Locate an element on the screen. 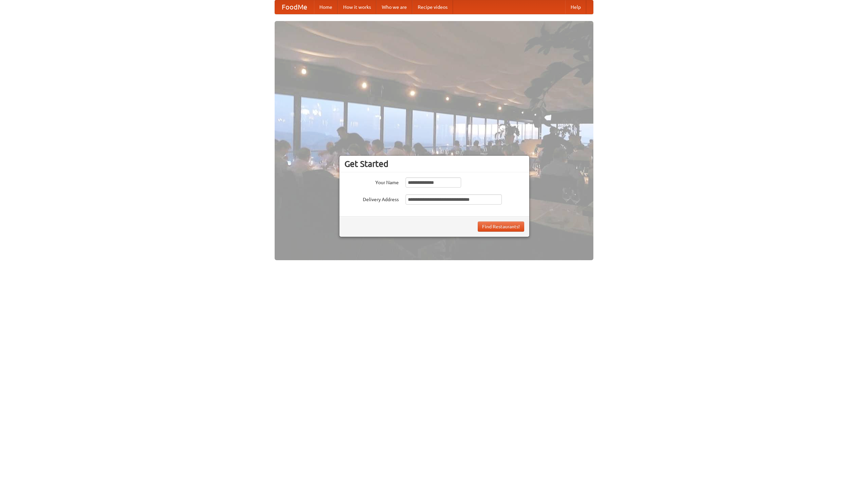 This screenshot has width=868, height=480. a: FoodMe is located at coordinates (294, 7).